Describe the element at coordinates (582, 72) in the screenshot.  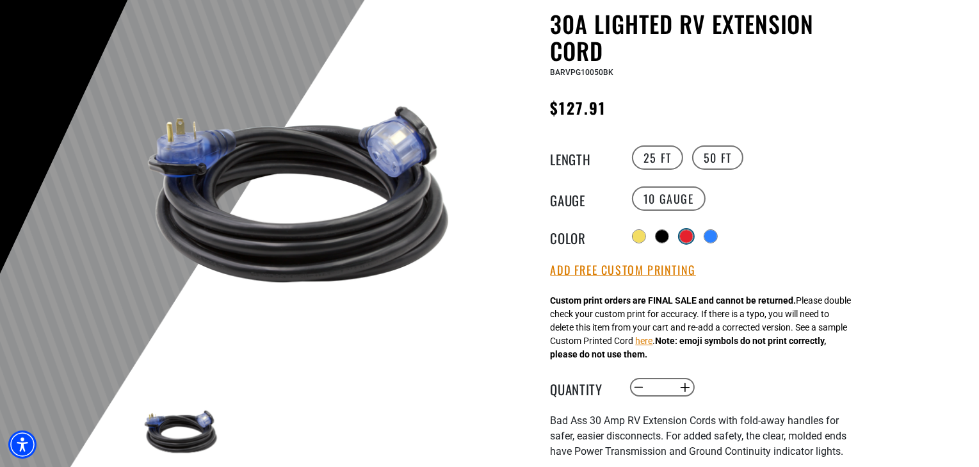
I see `span: BARVPG10050BK` at that location.